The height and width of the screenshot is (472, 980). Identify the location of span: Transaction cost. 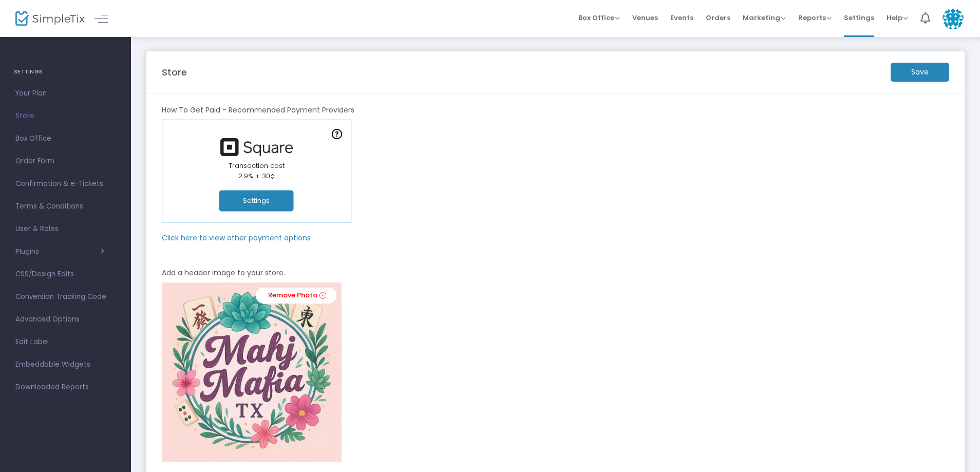
(256, 166).